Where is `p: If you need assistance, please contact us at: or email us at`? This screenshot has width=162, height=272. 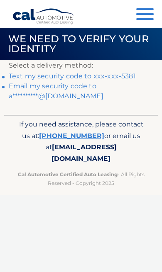 p: If you need assistance, please contact us at: or email us at is located at coordinates (81, 142).